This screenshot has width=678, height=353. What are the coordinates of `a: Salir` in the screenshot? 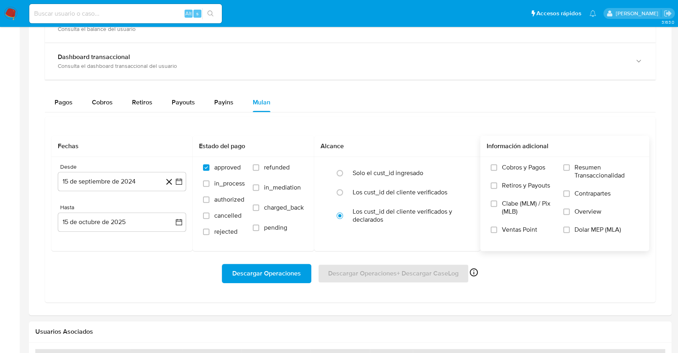 It's located at (668, 13).